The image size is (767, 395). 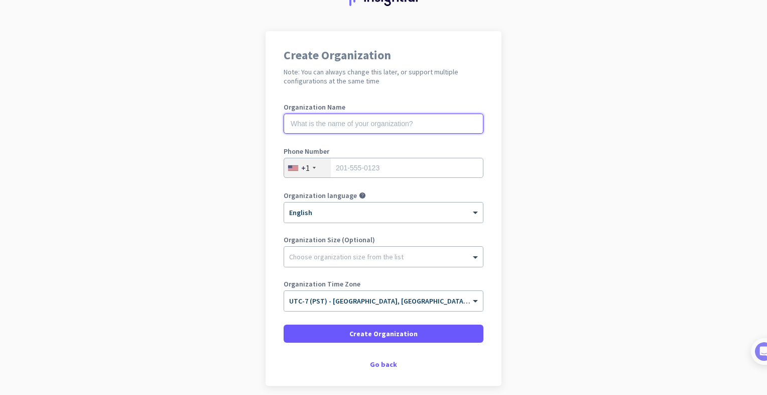 What do you see at coordinates (384, 333) in the screenshot?
I see `span: Create Organization` at bounding box center [384, 333].